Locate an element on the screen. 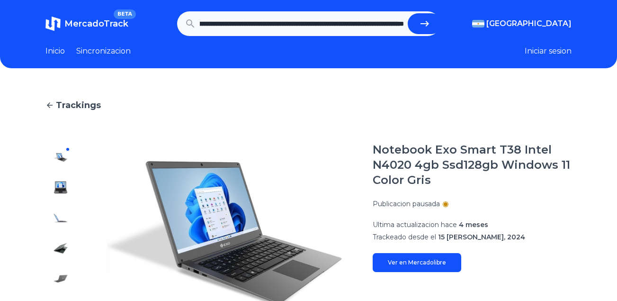  span: Trackeado desde el is located at coordinates (404, 237).